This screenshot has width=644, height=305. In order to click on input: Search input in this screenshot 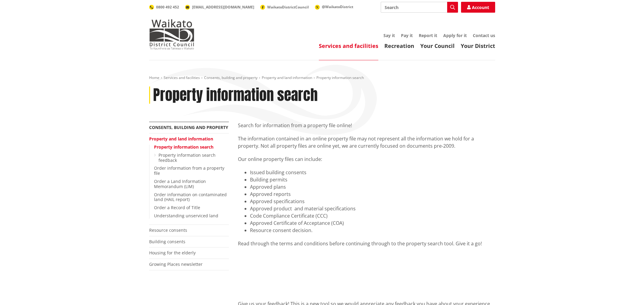, I will do `click(419, 7)`.